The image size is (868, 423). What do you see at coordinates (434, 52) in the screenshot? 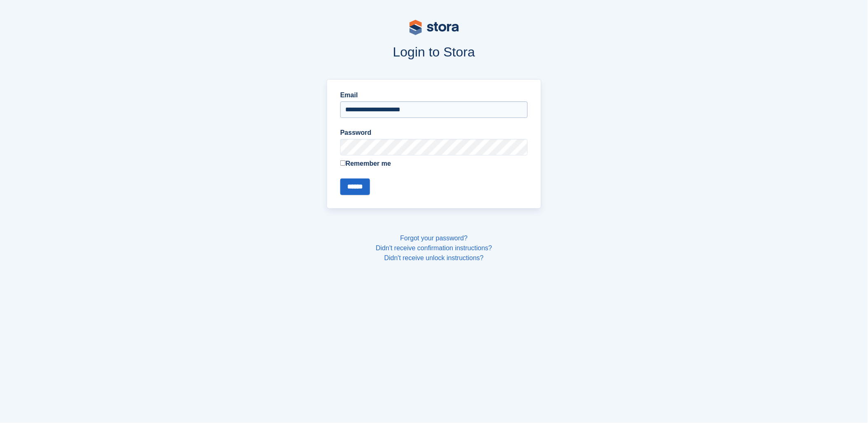
I see `h1: Login to Stora` at bounding box center [434, 52].